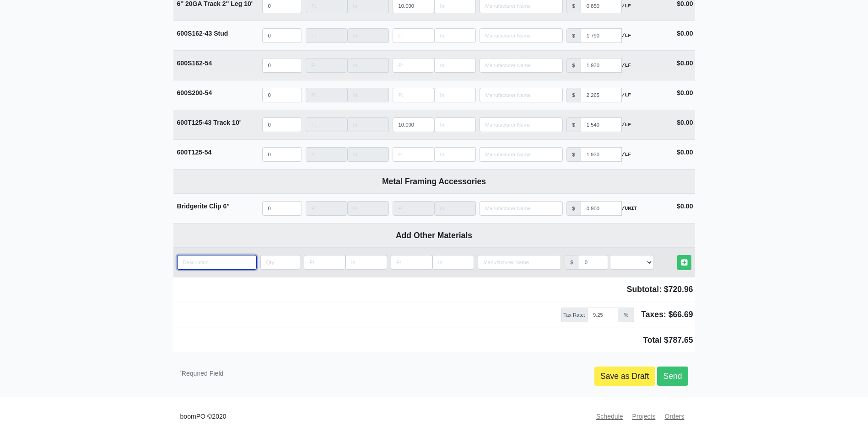 The image size is (868, 436). What do you see at coordinates (660, 290) in the screenshot?
I see `span: Subtotal: $720.96` at bounding box center [660, 290].